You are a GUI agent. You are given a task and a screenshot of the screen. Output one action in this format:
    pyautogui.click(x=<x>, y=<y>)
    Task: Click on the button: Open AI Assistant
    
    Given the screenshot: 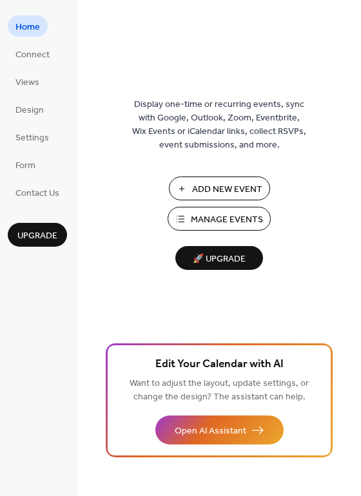 What is the action you would take?
    pyautogui.click(x=219, y=430)
    